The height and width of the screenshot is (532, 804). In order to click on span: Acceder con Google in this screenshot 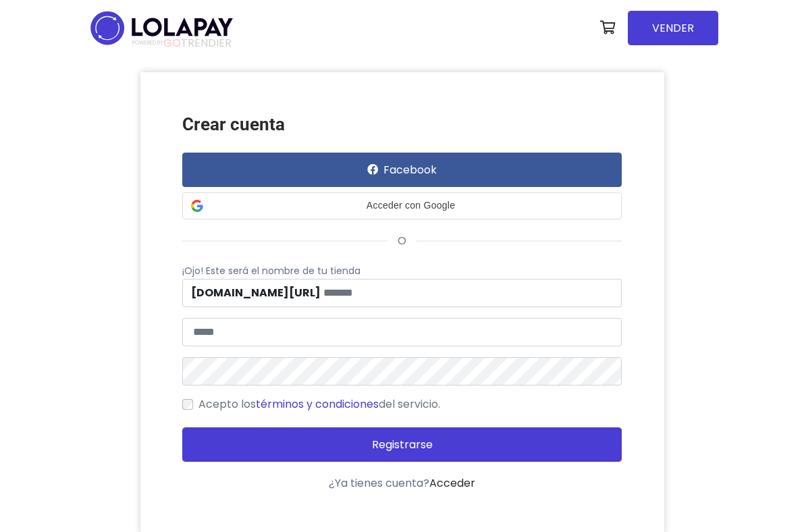, I will do `click(412, 205)`.